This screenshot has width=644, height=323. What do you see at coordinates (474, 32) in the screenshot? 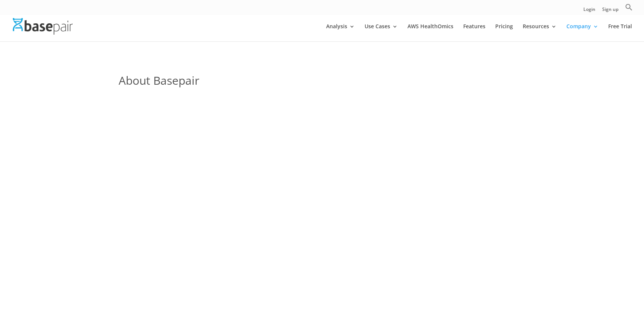
I see `a: Features` at bounding box center [474, 32].